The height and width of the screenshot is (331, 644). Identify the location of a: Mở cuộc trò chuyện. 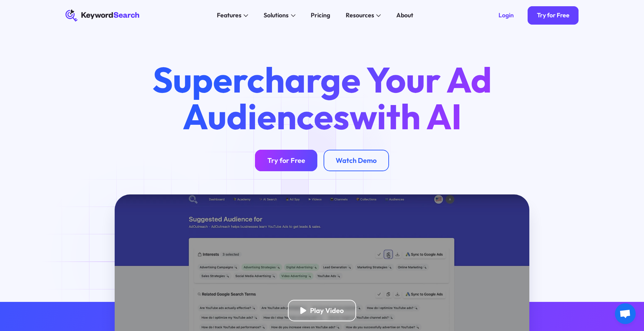
(625, 314).